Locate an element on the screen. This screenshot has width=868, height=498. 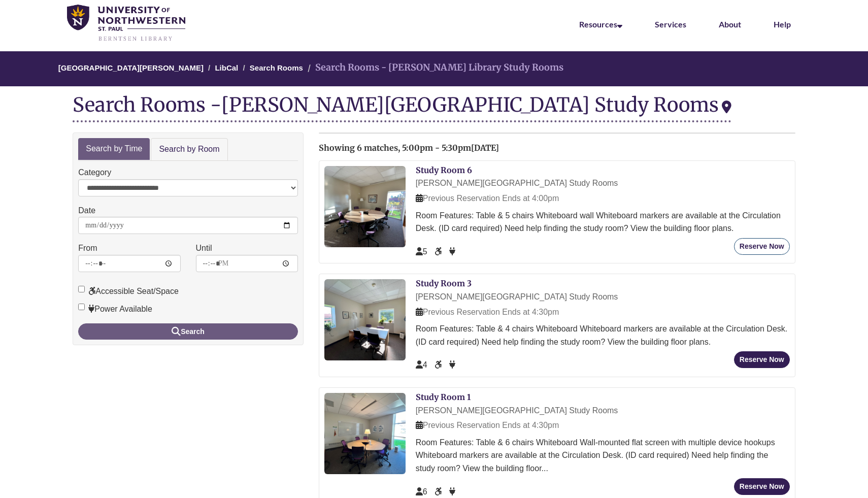
a: Search by Time is located at coordinates (113, 149).